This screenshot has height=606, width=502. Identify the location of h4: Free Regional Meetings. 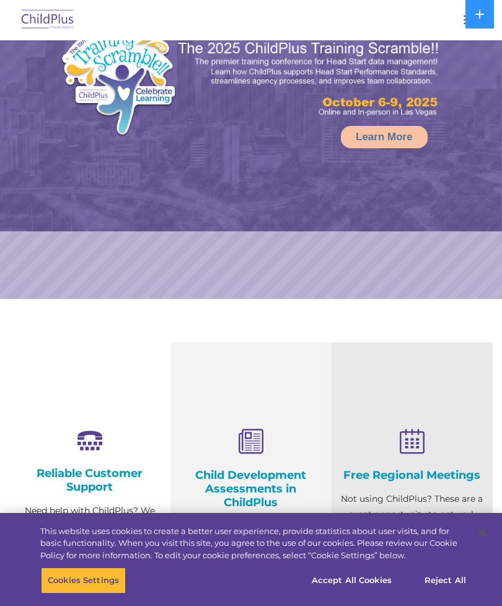
(413, 475).